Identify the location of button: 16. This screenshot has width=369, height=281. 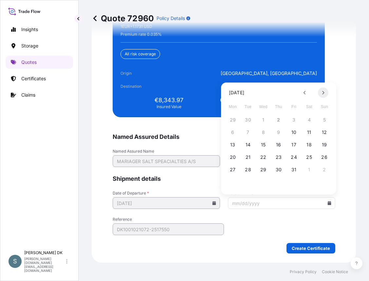
(279, 145).